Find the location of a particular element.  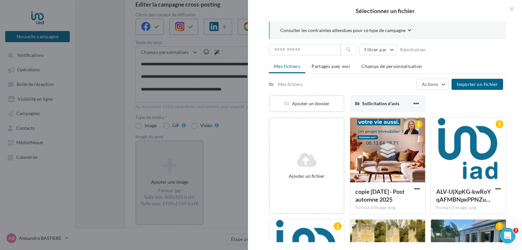

button: Importer un fichier is located at coordinates (477, 84).